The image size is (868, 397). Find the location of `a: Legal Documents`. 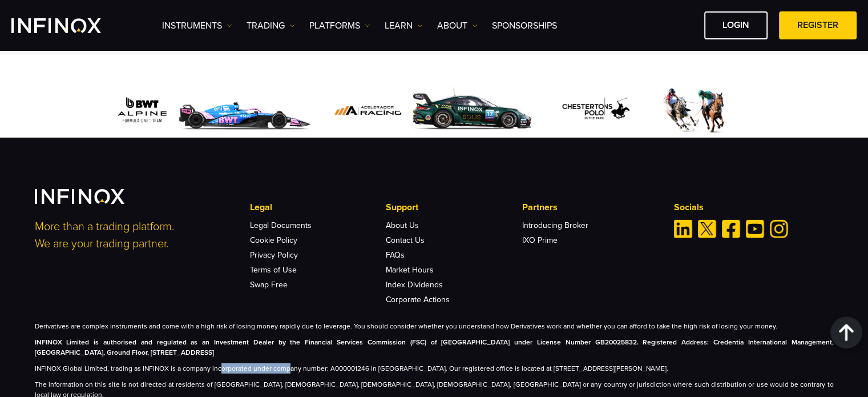

a: Legal Documents is located at coordinates (281, 225).